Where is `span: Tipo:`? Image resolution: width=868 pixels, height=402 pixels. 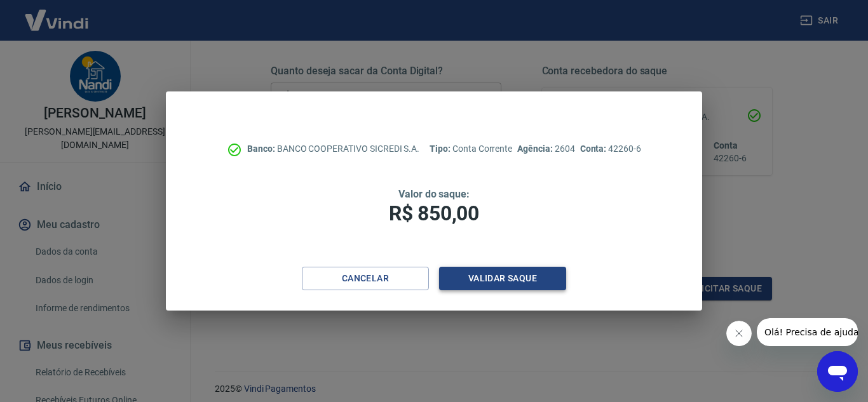
span: Tipo: is located at coordinates (441, 149).